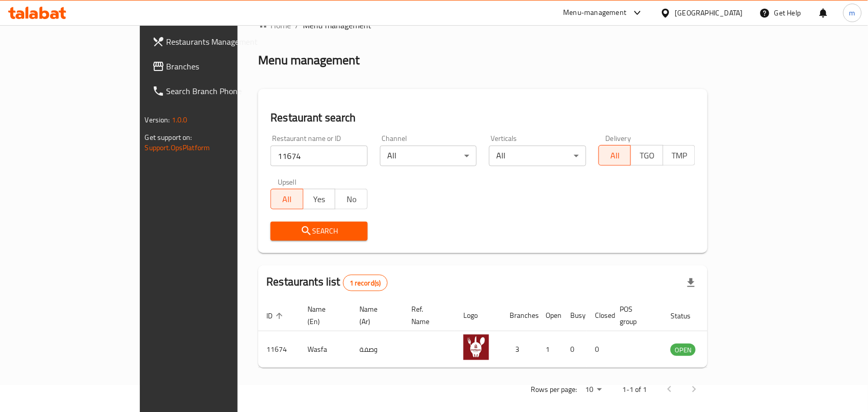  I want to click on button: TMP, so click(679, 155).